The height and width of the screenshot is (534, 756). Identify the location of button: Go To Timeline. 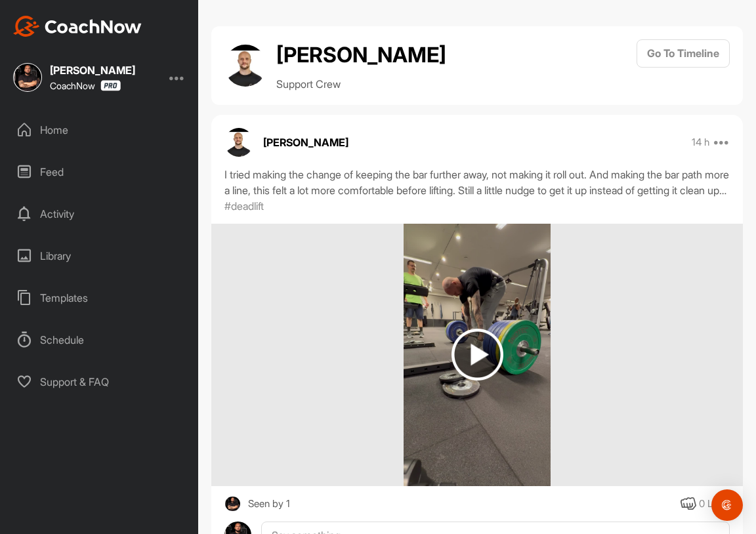
(683, 53).